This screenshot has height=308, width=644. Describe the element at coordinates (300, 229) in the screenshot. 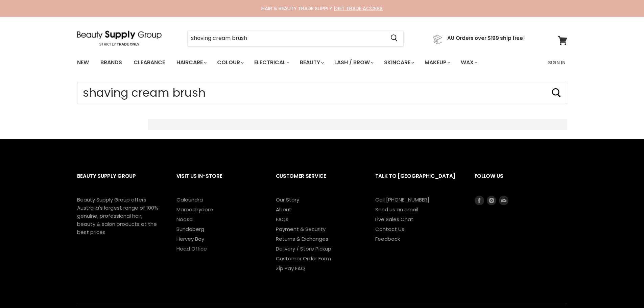

I see `a: Payment & Security` at that location.